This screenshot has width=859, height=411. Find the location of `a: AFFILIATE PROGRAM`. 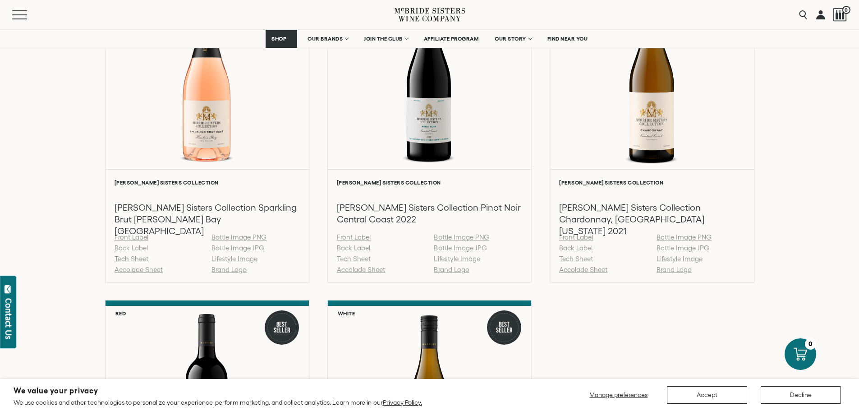

a: AFFILIATE PROGRAM is located at coordinates (451, 39).